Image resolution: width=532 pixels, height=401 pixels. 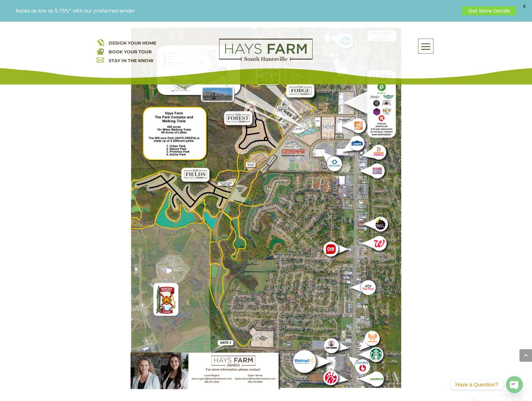 What do you see at coordinates (100, 42) in the screenshot?
I see `img: design your home` at bounding box center [100, 42].